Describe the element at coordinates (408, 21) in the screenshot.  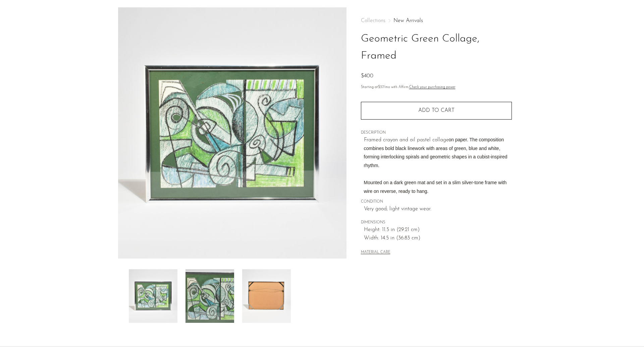
I see `a: New Arrivals` at that location.